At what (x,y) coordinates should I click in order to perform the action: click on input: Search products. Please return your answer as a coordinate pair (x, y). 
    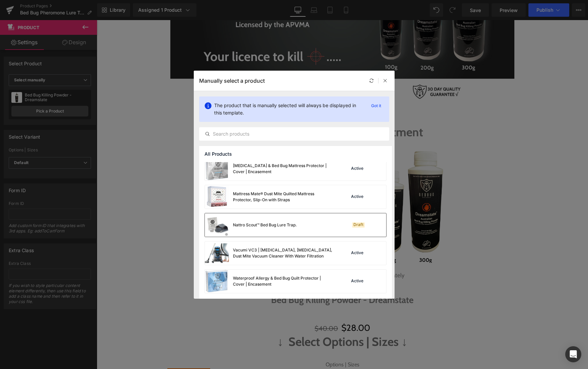
    Looking at the image, I should click on (294, 134).